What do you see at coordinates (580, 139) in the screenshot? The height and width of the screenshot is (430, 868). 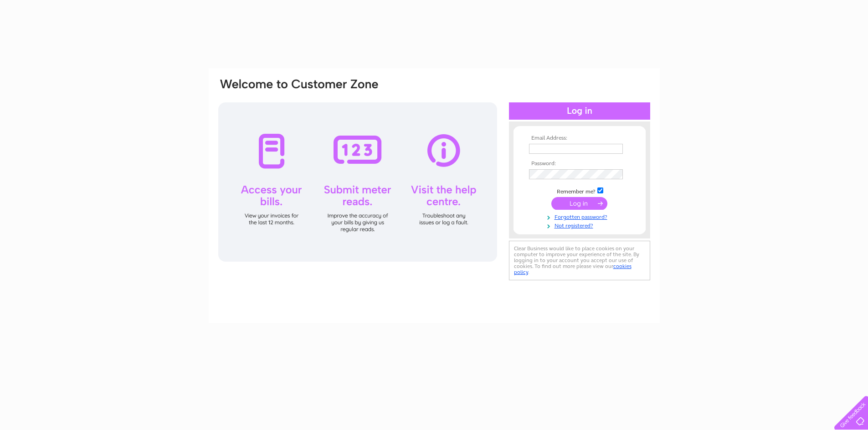 I see `th: Email Address:` at bounding box center [580, 139].